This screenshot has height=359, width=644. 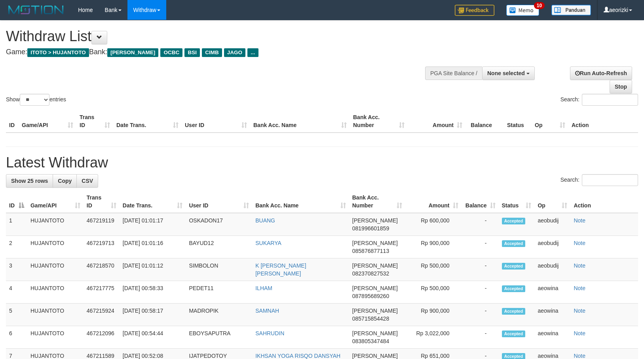 What do you see at coordinates (550, 121) in the screenshot?
I see `th: Op` at bounding box center [550, 121].